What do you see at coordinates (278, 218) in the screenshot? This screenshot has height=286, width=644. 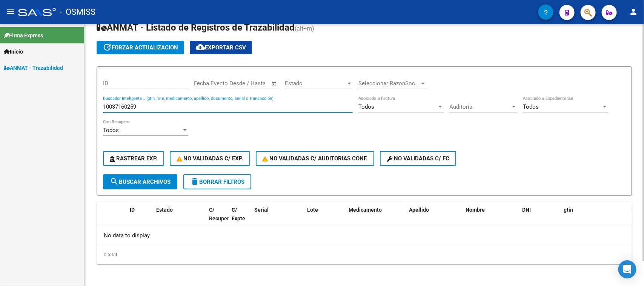 I see `datatable-header-cell: Serial` at bounding box center [278, 218].